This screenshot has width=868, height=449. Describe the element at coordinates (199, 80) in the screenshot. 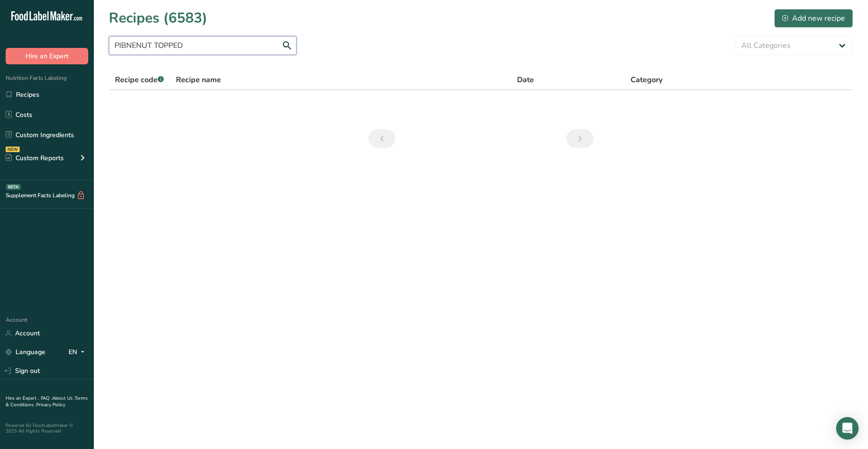

I see `span: Recipe name` at that location.